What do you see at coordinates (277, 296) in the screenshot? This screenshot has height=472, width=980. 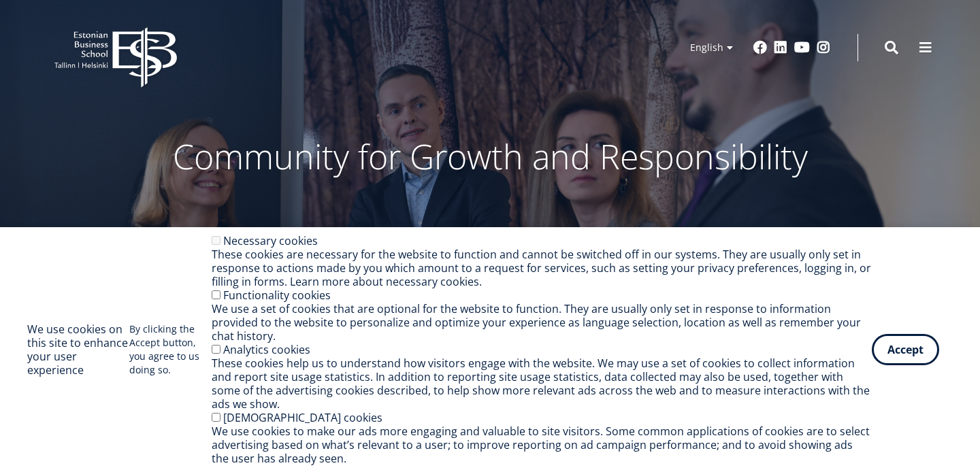 I see `label: Functionality cookies` at bounding box center [277, 296].